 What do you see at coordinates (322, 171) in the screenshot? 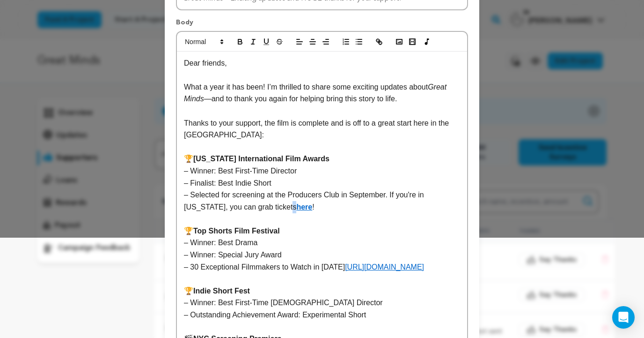
I see `p: – Winner: Best First-Time Director` at bounding box center [322, 171].